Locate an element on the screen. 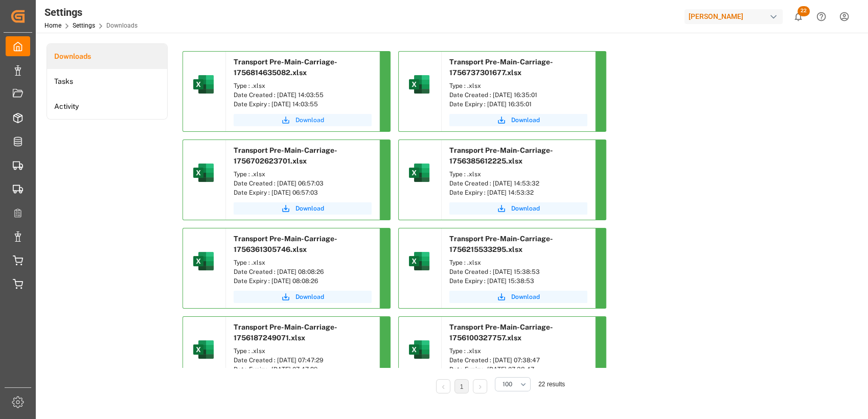 The width and height of the screenshot is (868, 419). span: Transport Pre-Main-Carriage-1756361305746.xlsx is located at coordinates (286, 244).